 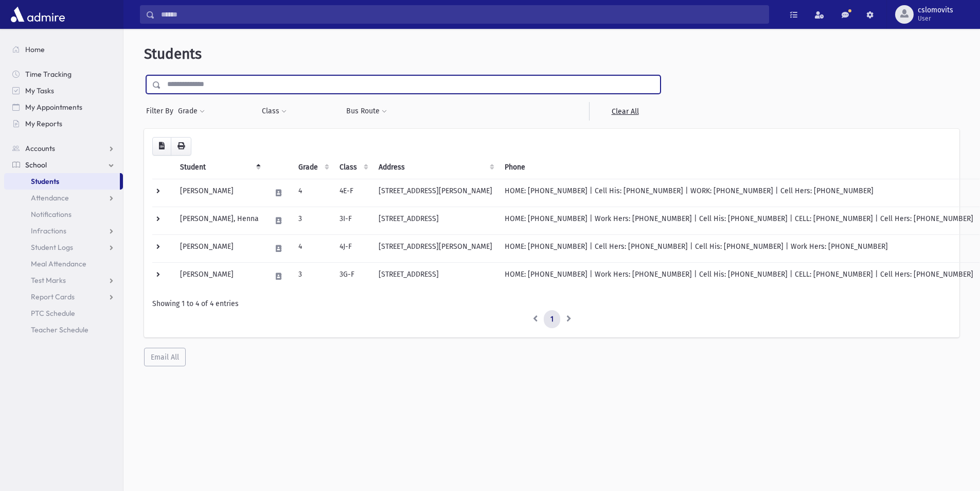 What do you see at coordinates (59, 264) in the screenshot?
I see `span: Meal Attendance` at bounding box center [59, 264].